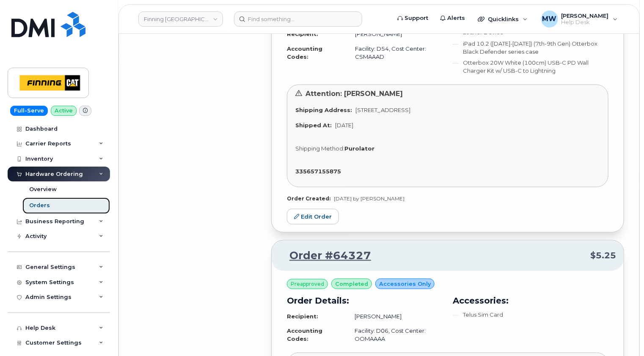 This screenshot has height=356, width=644. I want to click on span: Preapproved, so click(307, 284).